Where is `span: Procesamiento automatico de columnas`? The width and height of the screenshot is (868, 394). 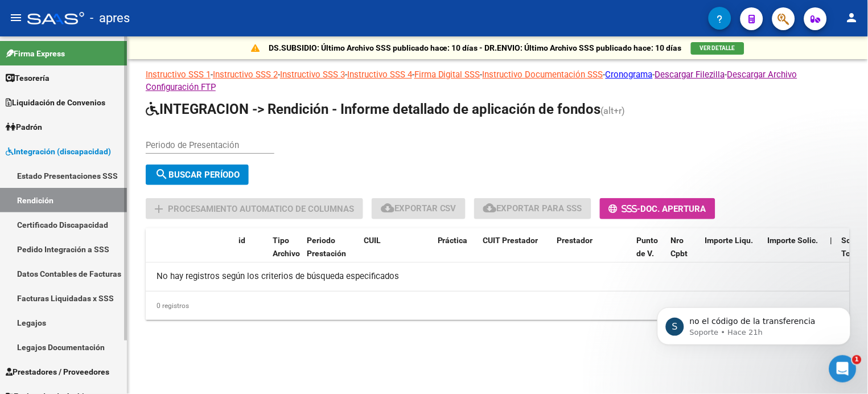 span: Procesamiento automatico de columnas is located at coordinates (261, 209).